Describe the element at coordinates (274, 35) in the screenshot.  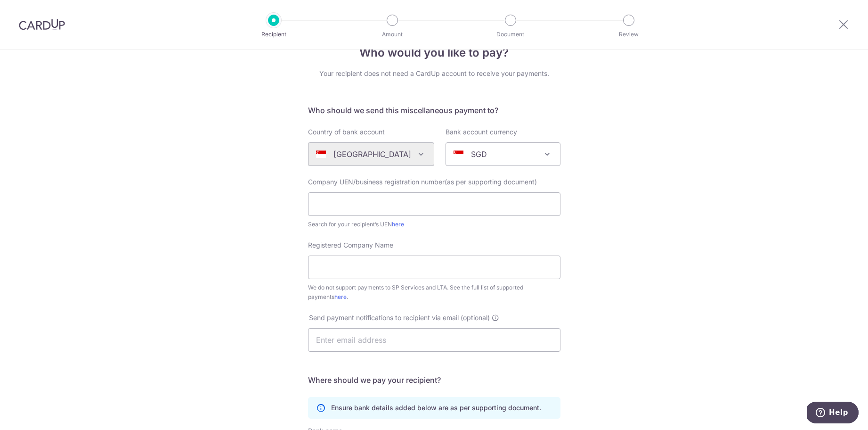
I see `p: Recipient` at that location.